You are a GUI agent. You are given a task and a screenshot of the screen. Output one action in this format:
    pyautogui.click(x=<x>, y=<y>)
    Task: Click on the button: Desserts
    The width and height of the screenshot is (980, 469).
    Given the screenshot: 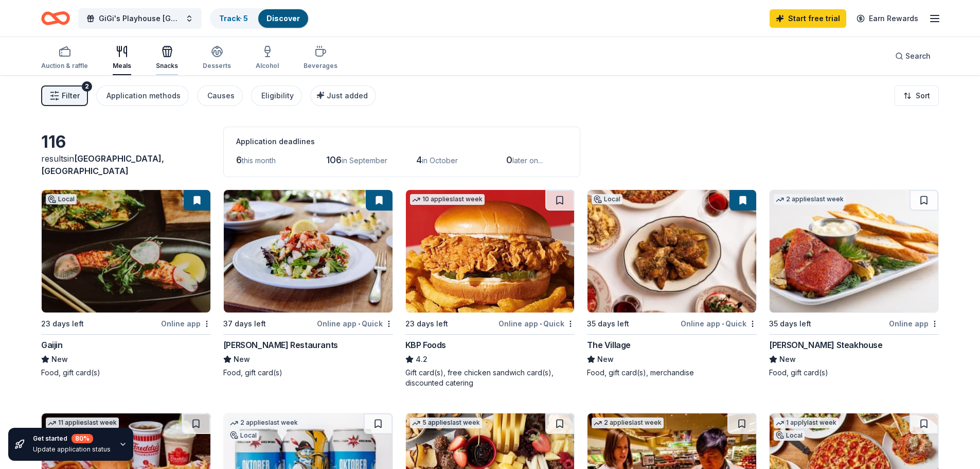 What is the action you would take?
    pyautogui.click(x=216, y=58)
    